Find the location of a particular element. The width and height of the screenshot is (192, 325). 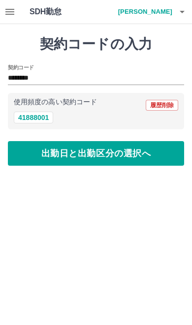

h1: 契約コードの入力 is located at coordinates (96, 44).